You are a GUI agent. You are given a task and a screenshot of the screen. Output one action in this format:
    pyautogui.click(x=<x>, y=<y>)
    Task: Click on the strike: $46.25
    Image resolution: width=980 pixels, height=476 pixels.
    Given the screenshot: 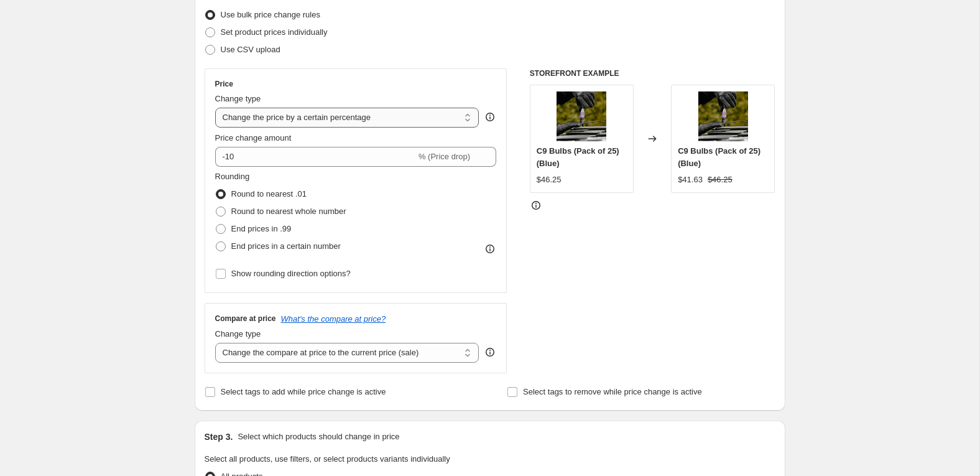 What is the action you would take?
    pyautogui.click(x=720, y=180)
    